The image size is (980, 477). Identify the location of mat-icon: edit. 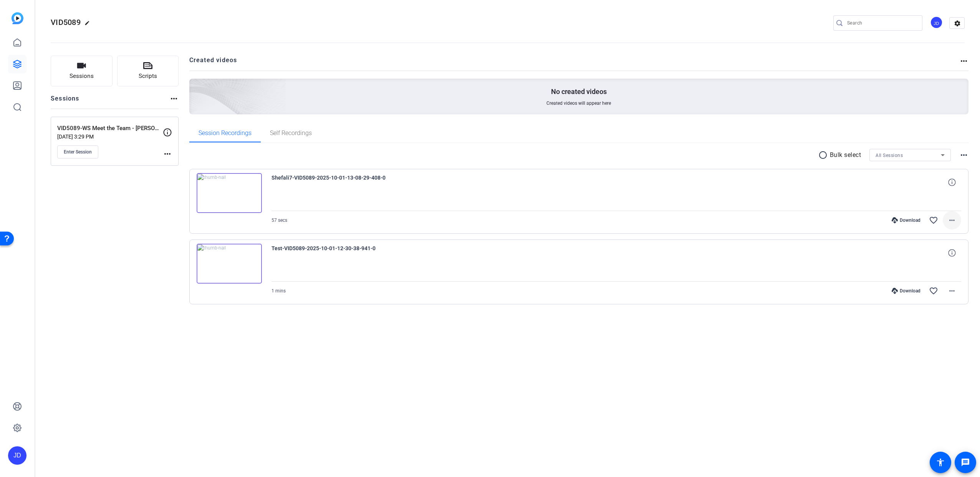
(89, 25).